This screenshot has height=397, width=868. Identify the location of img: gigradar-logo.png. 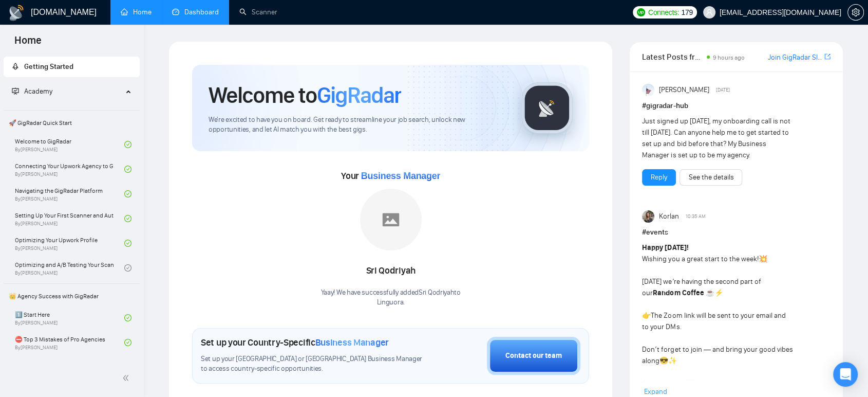
(547, 108).